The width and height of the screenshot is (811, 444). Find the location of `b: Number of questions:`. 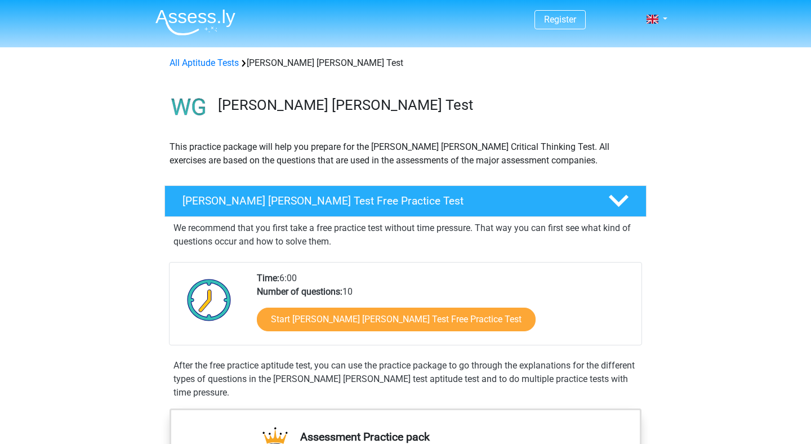

b: Number of questions: is located at coordinates (300, 291).